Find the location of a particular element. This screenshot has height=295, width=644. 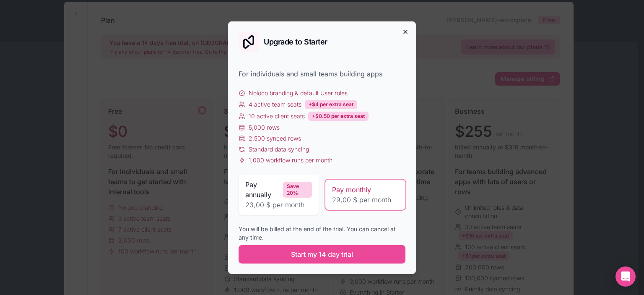

span: 2,500 synced rows is located at coordinates (275, 139).